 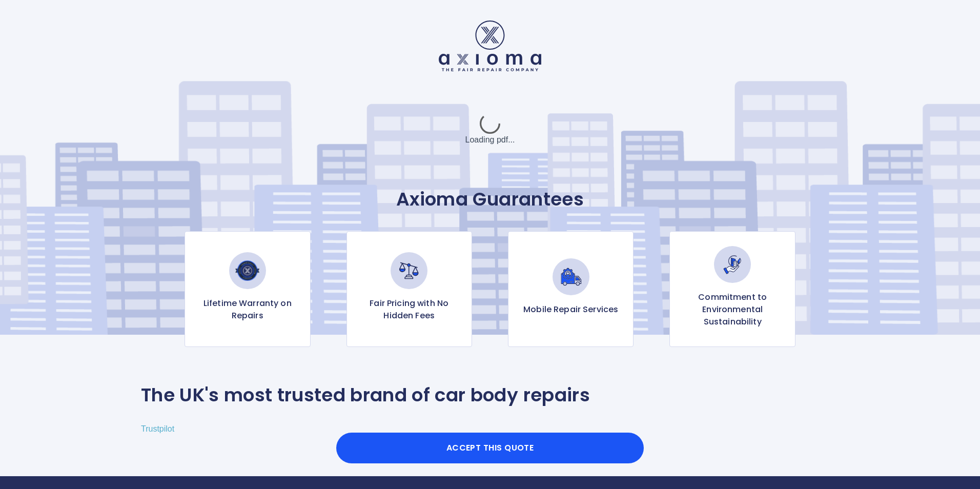 I want to click on p: Lifetime Warranty on Repairs, so click(x=247, y=310).